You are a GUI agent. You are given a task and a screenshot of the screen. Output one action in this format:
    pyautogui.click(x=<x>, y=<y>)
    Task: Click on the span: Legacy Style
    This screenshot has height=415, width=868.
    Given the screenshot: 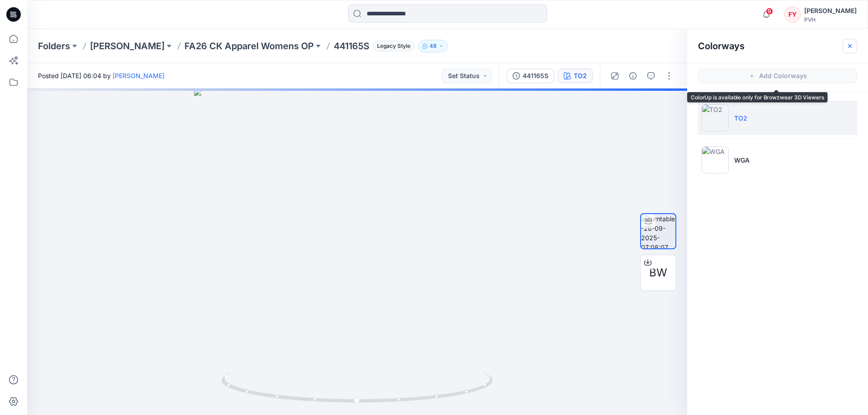 What is the action you would take?
    pyautogui.click(x=394, y=46)
    